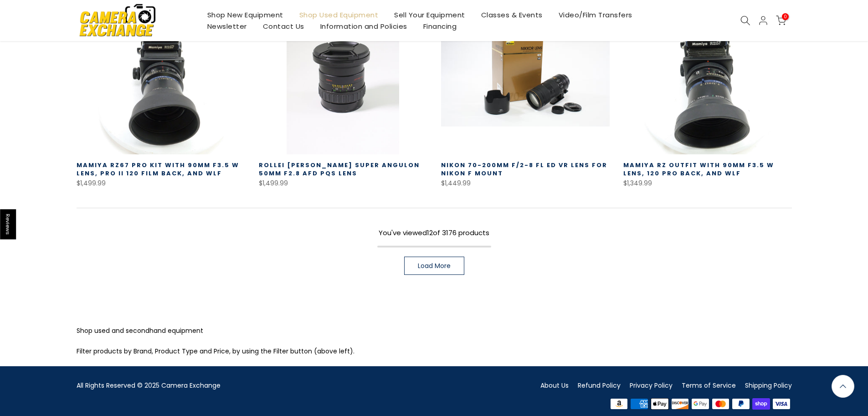  What do you see at coordinates (640, 404) in the screenshot?
I see `img: american express` at bounding box center [640, 404].